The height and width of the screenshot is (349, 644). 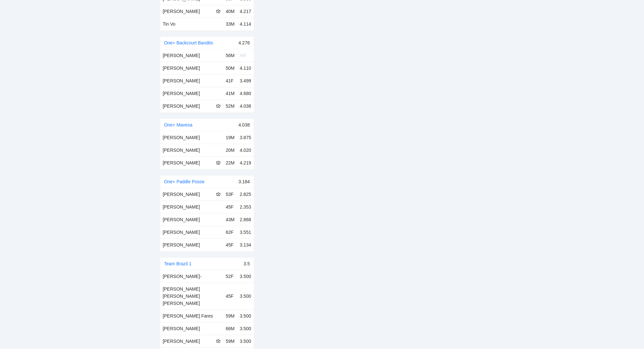 I want to click on span: 4.020, so click(x=245, y=150).